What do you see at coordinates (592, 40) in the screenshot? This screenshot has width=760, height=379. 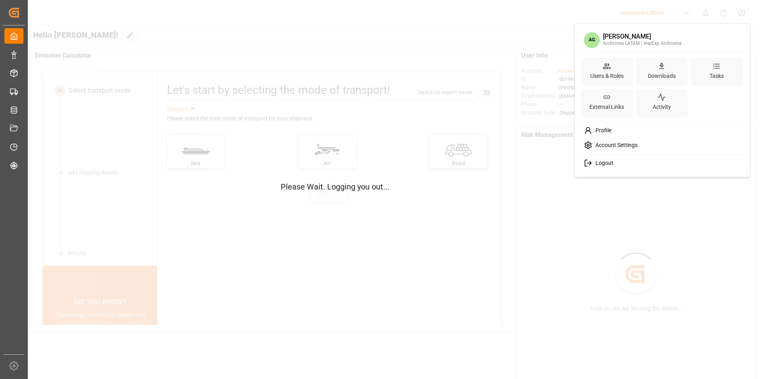 I see `span: AG` at bounding box center [592, 40].